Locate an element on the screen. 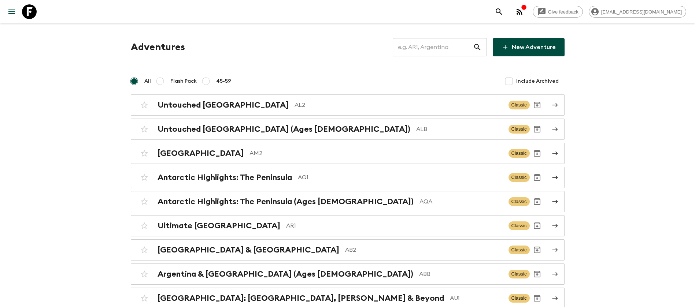  input: e.g. AR1, Argentina is located at coordinates (433, 47).